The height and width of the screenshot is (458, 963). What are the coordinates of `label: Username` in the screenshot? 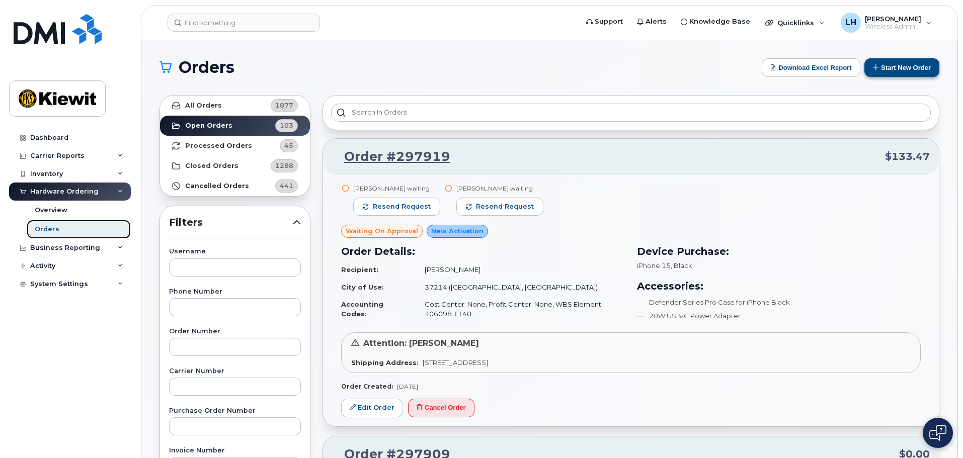 It's located at (235, 252).